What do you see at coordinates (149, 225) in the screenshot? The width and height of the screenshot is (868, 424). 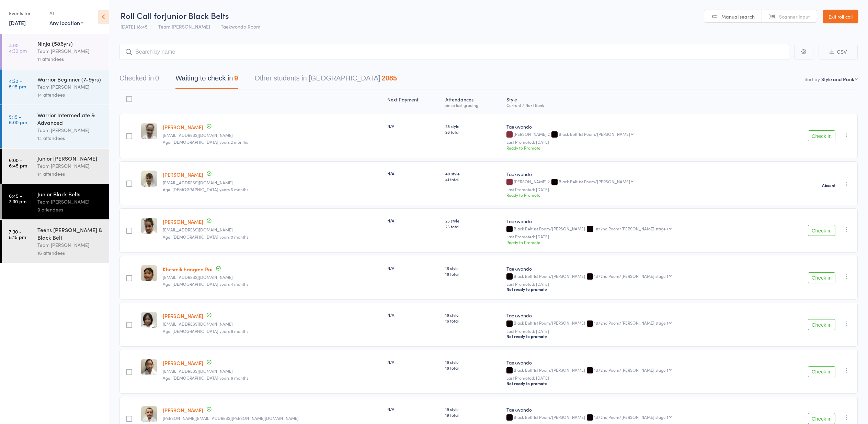 I see `img: image1554502890.png` at bounding box center [149, 225].